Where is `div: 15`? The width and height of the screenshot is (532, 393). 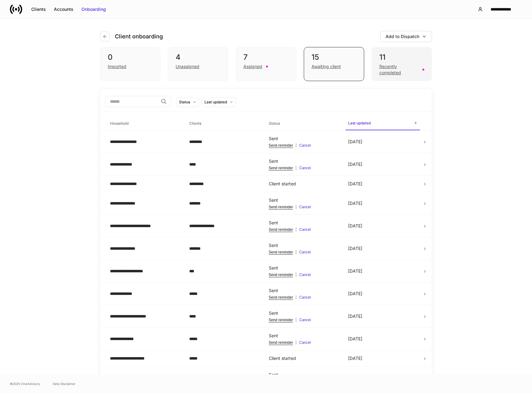
div: 15 is located at coordinates (334, 57).